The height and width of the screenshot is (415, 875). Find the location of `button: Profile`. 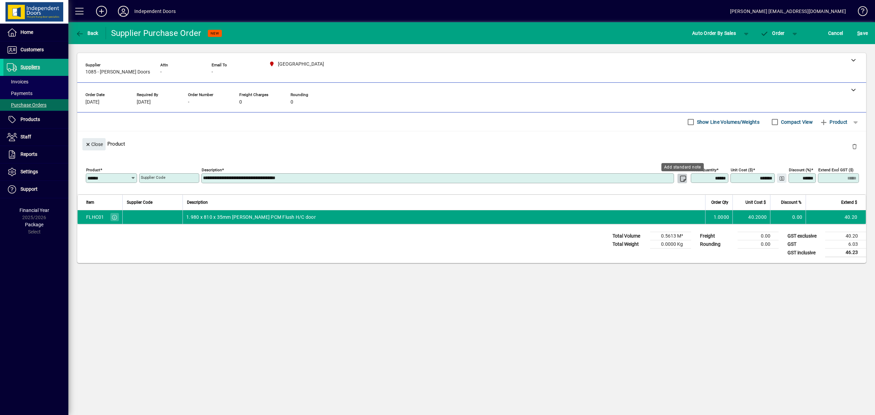

button: Profile is located at coordinates (123, 11).